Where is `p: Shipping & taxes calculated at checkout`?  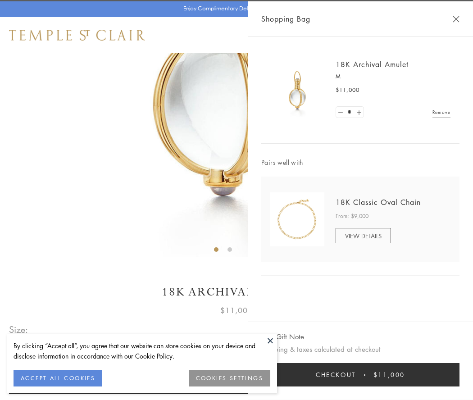 p: Shipping & taxes calculated at checkout is located at coordinates (361, 349).